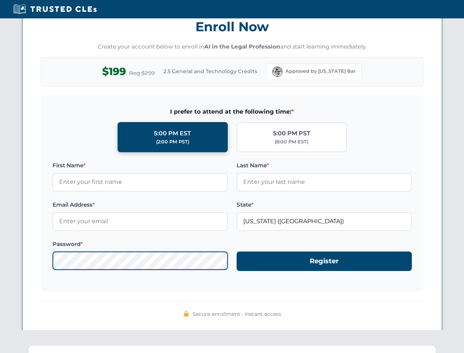  Describe the element at coordinates (232, 26) in the screenshot. I see `h3: Enroll Now` at that location.